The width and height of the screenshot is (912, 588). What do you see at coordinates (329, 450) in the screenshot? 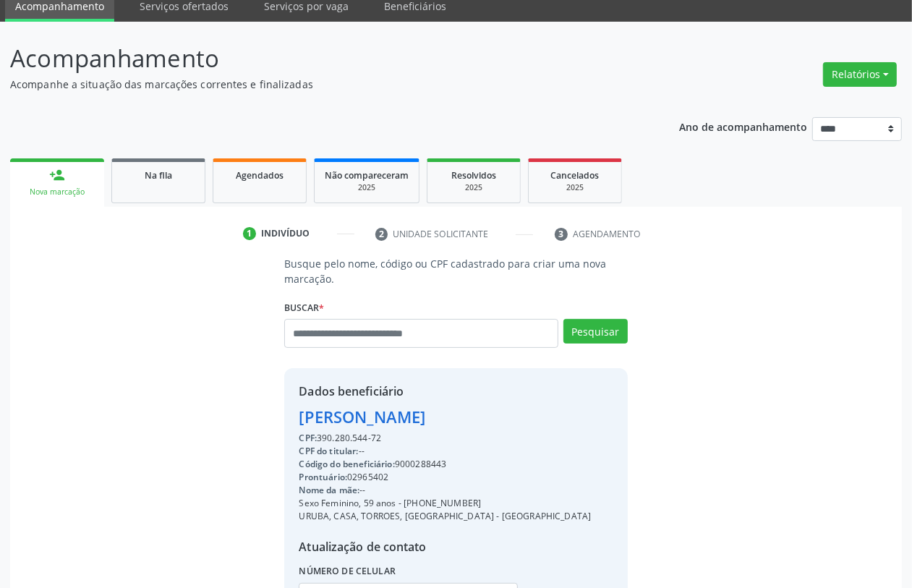
I see `span: CPF do titular:` at bounding box center [329, 450].